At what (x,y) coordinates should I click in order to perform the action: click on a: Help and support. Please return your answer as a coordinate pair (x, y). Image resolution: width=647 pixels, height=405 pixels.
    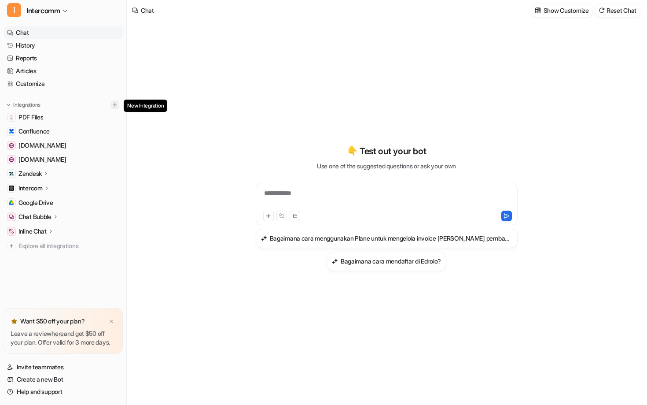
    Looking at the image, I should click on (63, 391).